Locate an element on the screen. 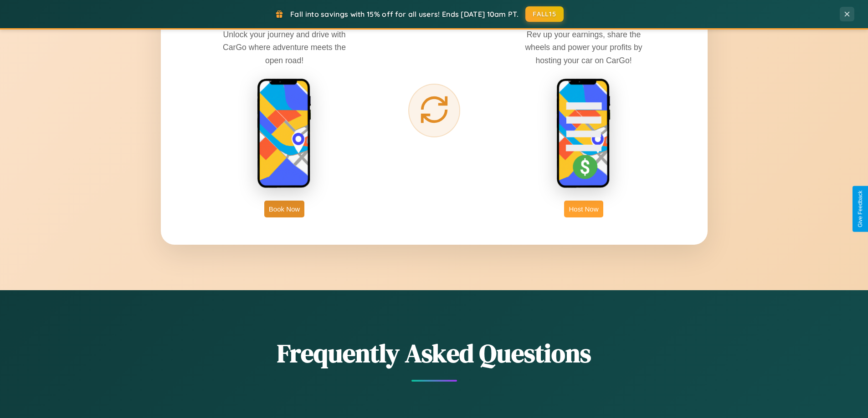  p: Rev up your earnings, share the wheels and power your profits by hosting your car on CarGo! is located at coordinates (584, 47).